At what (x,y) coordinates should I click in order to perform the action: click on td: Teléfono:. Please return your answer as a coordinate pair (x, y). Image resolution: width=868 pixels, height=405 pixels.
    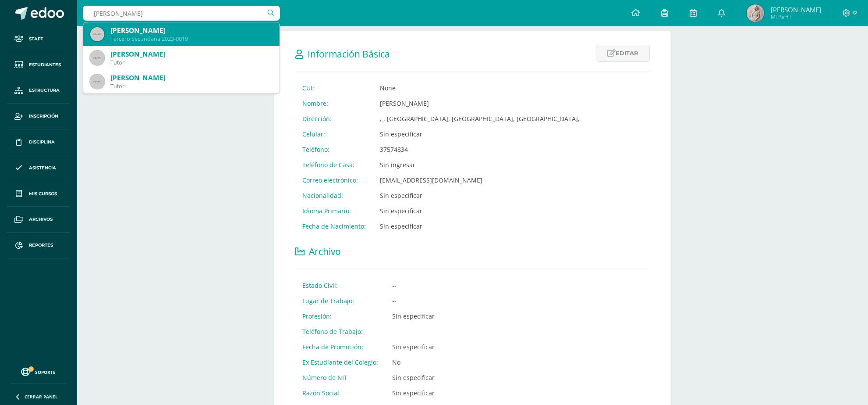
    Looking at the image, I should click on (334, 149).